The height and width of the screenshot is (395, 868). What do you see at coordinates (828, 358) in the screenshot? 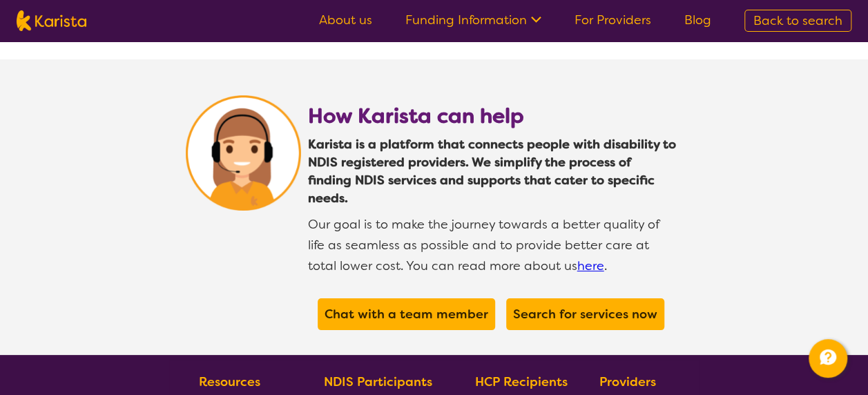
I see `button: Channel Menu` at bounding box center [828, 358].